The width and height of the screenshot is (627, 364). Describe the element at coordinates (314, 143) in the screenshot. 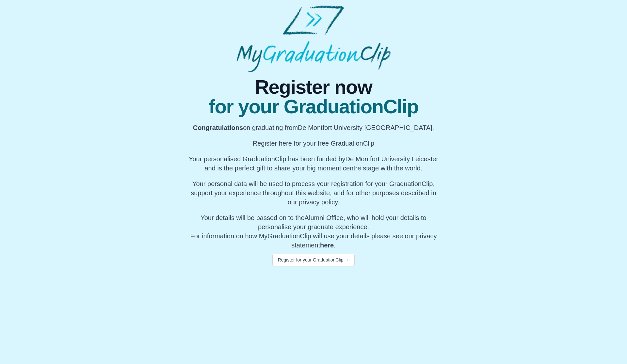

I see `p: Register here for your free GraduationClip` at that location.